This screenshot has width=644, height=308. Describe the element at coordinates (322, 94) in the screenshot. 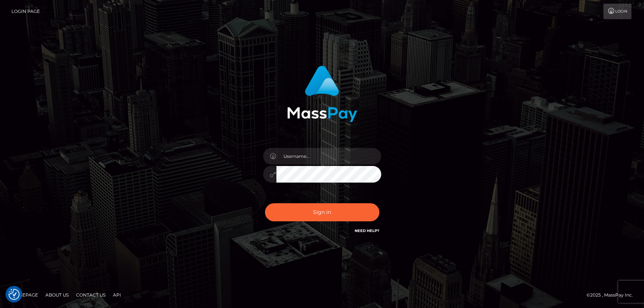

I see `img: MassPay Login` at that location.